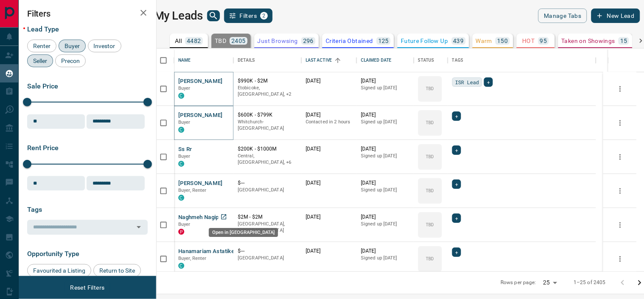 The image size is (644, 299). What do you see at coordinates (40, 61) in the screenshot?
I see `span: Seller` at bounding box center [40, 61].